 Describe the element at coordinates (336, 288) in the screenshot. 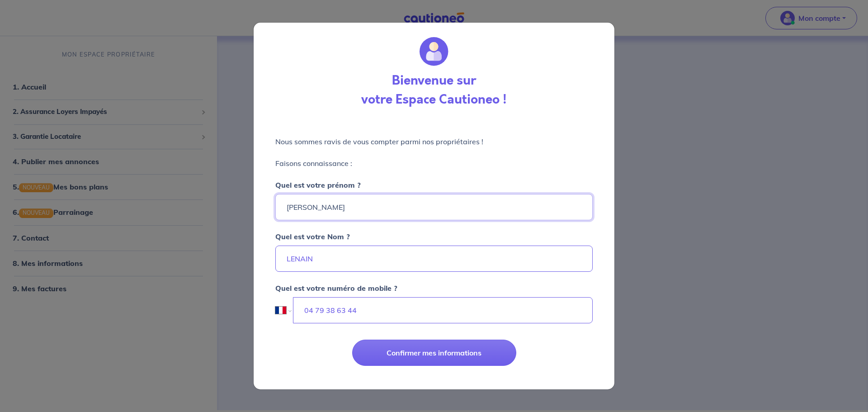

I see `strong: Quel est votre numéro de mobile ?` at that location.